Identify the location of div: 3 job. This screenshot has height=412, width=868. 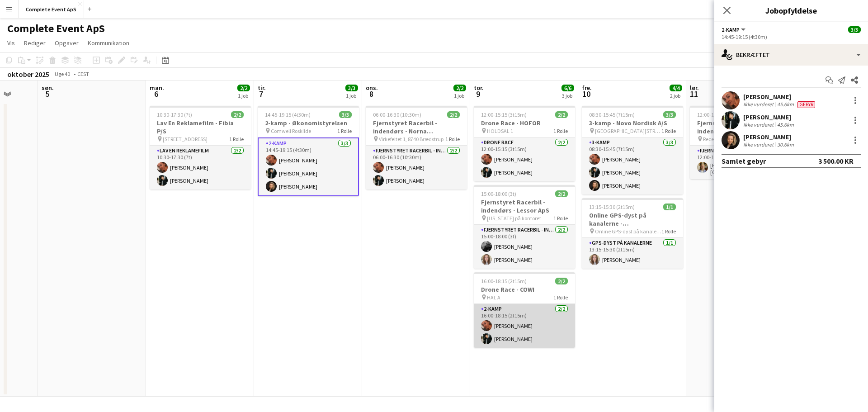
(568, 96).